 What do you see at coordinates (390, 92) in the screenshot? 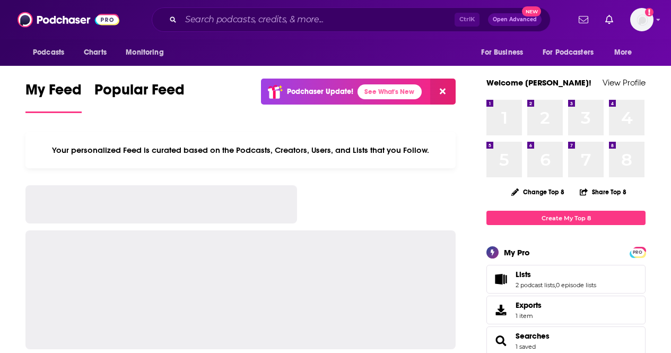
I see `a: See What's New` at bounding box center [390, 92].